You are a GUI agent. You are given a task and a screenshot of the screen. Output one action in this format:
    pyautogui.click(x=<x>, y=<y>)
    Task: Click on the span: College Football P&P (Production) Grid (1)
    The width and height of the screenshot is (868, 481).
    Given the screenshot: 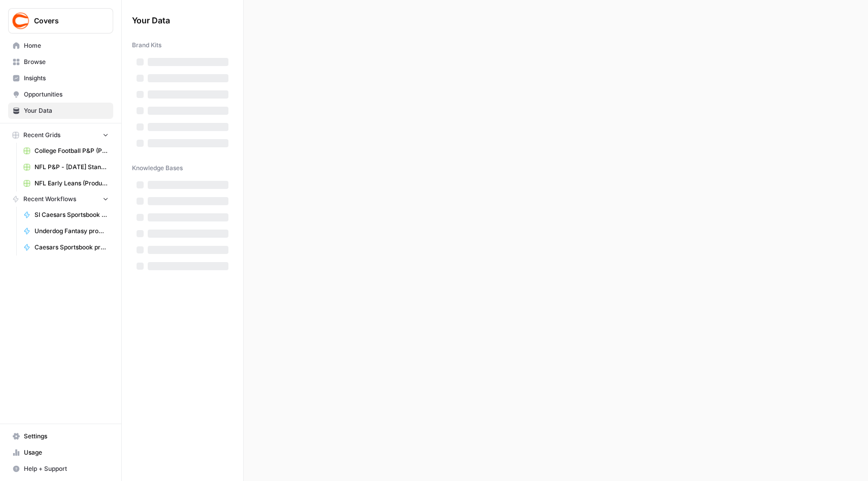 What is the action you would take?
    pyautogui.click(x=72, y=151)
    